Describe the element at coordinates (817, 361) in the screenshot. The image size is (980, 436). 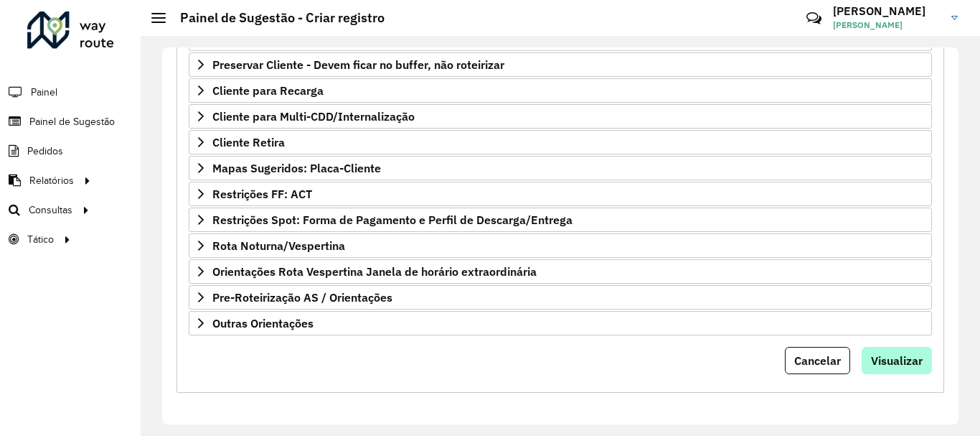
I see `button: Cancelar` at that location.